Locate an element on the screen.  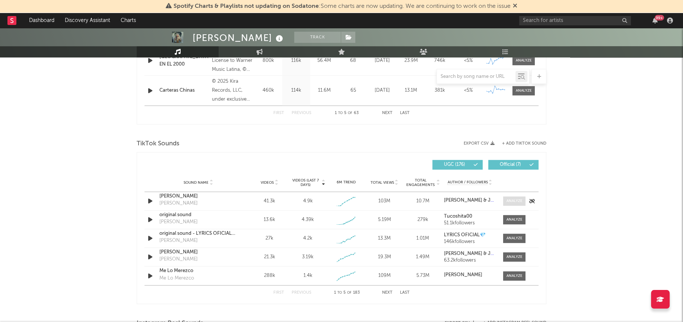
a: Charts is located at coordinates (128, 20).